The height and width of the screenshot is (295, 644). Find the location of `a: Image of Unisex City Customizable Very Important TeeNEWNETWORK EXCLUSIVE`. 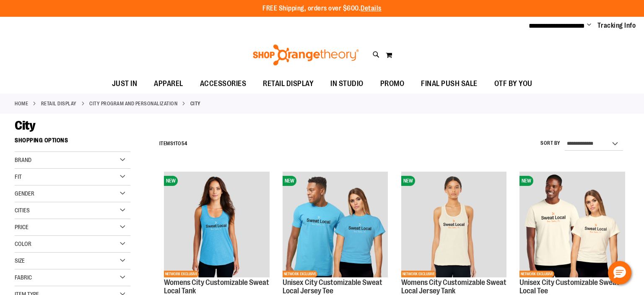

a: Image of Unisex City Customizable Very Important TeeNEWNETWORK EXCLUSIVE is located at coordinates (572, 225).